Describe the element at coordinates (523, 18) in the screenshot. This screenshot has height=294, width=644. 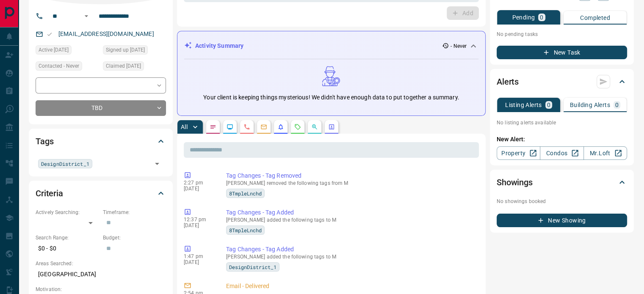
I see `p: Pending` at that location.